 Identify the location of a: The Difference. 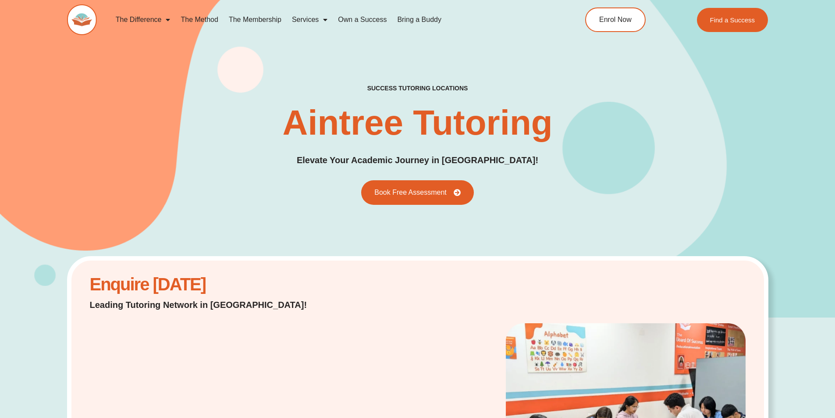
(143, 20).